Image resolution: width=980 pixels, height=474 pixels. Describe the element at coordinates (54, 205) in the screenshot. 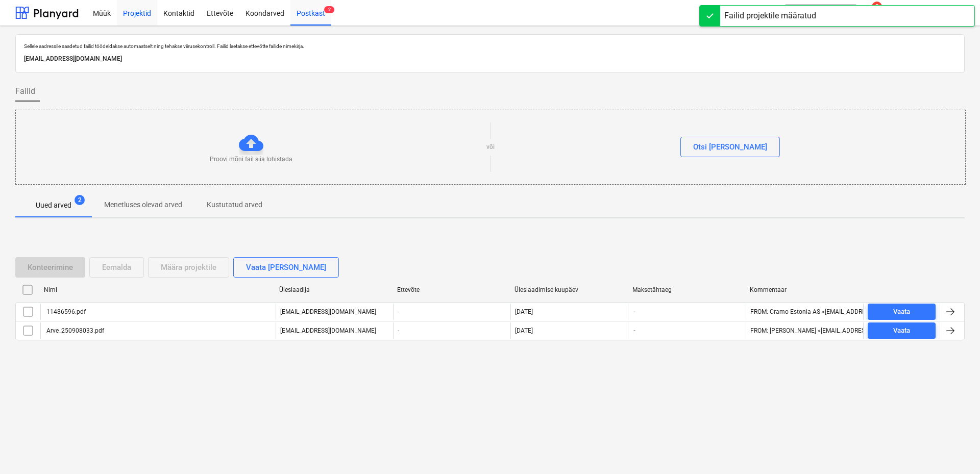

I see `p: Uued arved` at that location.